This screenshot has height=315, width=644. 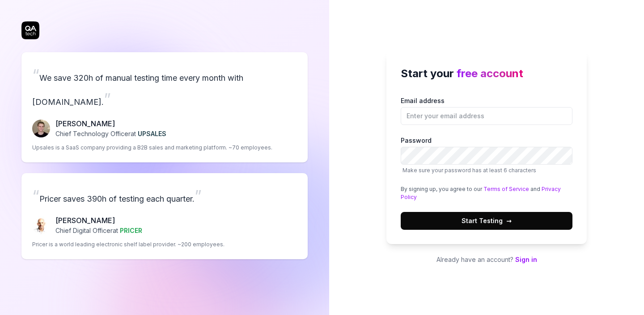 What do you see at coordinates (486, 259) in the screenshot?
I see `p: Already have an account?` at bounding box center [486, 259].